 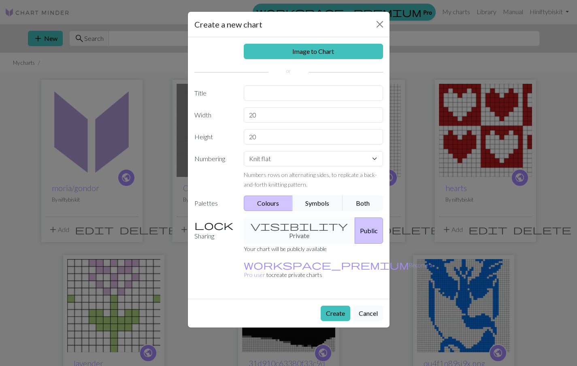 What do you see at coordinates (214, 115) in the screenshot?
I see `label: Width` at bounding box center [214, 115].